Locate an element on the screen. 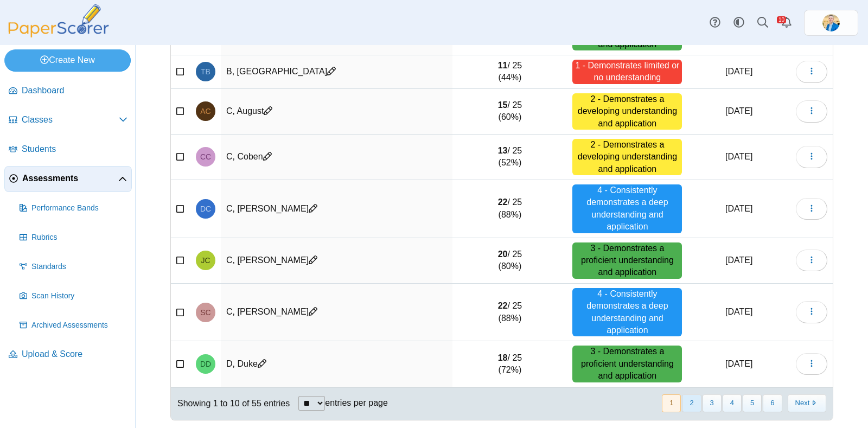 Image resolution: width=868 pixels, height=428 pixels. span: Performance Bands is located at coordinates (79, 208).